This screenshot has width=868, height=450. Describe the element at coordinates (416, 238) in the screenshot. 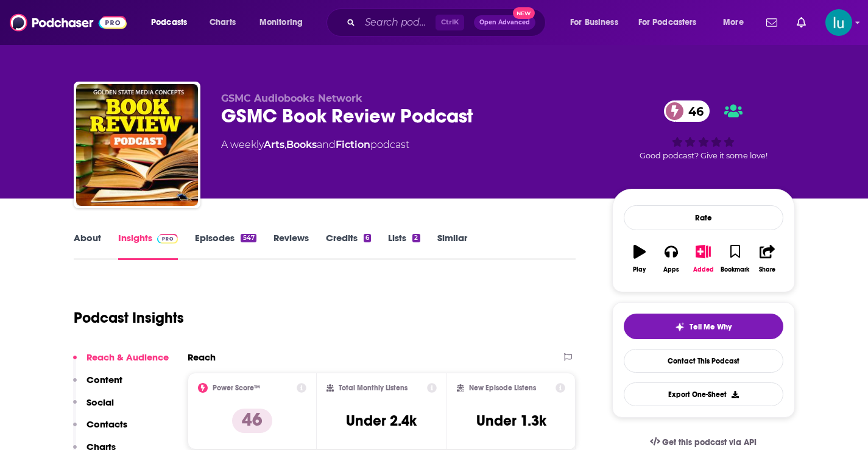

I see `div: 2` at that location.